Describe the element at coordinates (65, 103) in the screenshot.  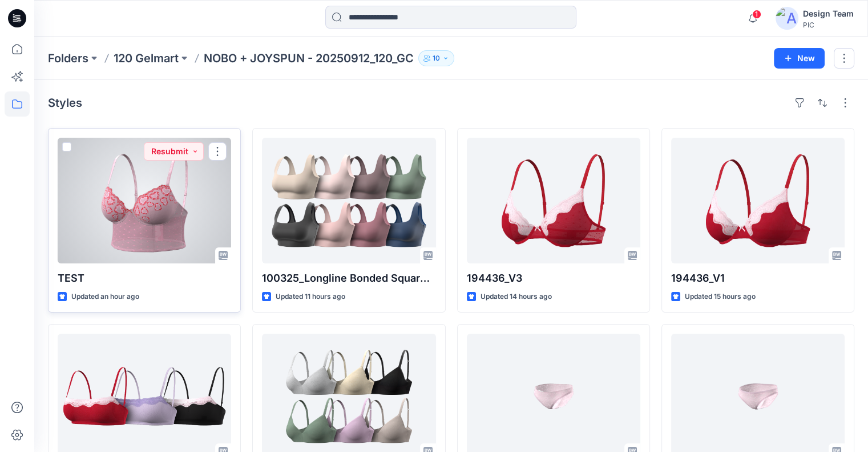
I see `h4: Styles` at that location.